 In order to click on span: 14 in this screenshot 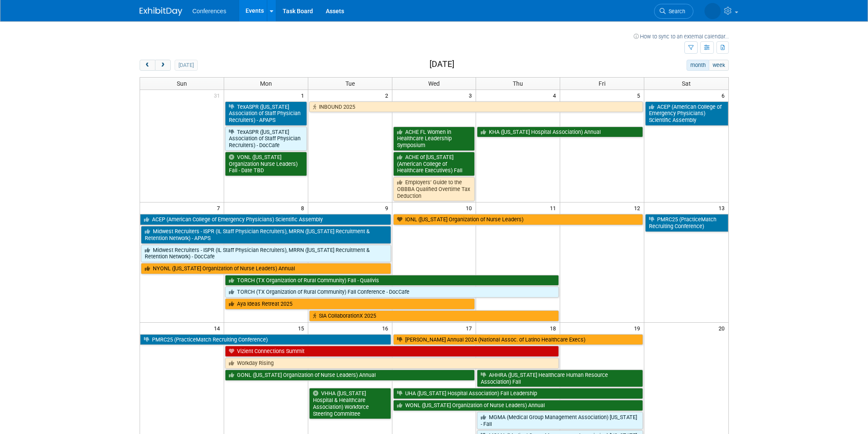, I will do `click(218, 328)`.